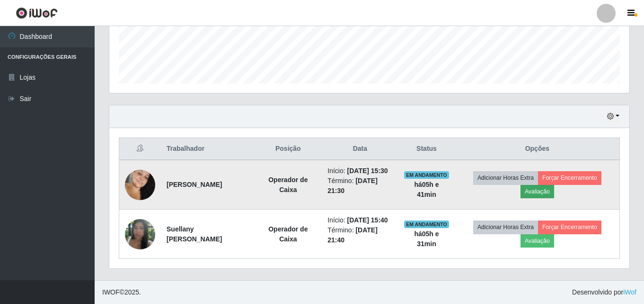 This screenshot has width=644, height=304. What do you see at coordinates (426, 238) in the screenshot?
I see `strong: há 05 h e 31 min` at bounding box center [426, 238].